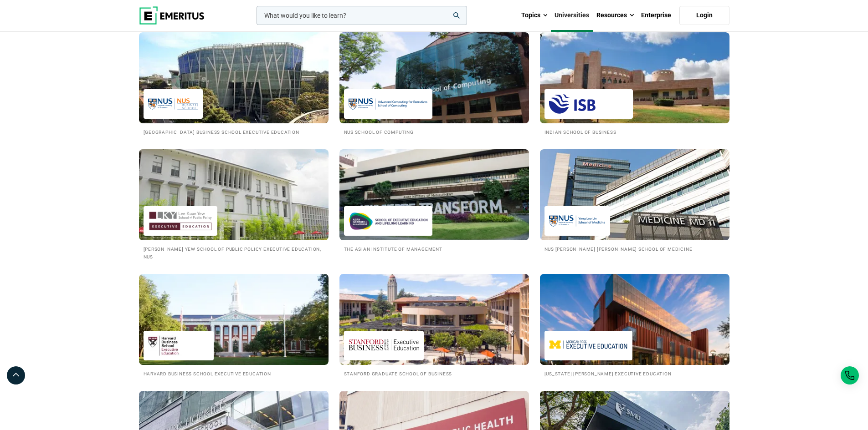  I want to click on a: Universities We Work With National University of Singapore Business School Executive Education [G..., so click(234, 83).